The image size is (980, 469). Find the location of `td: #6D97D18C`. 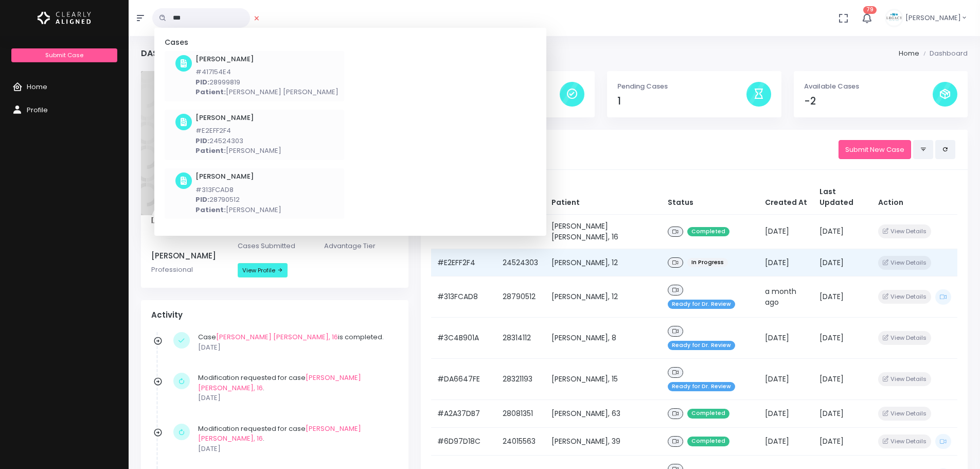

td: #6D97D18C is located at coordinates (464, 441).